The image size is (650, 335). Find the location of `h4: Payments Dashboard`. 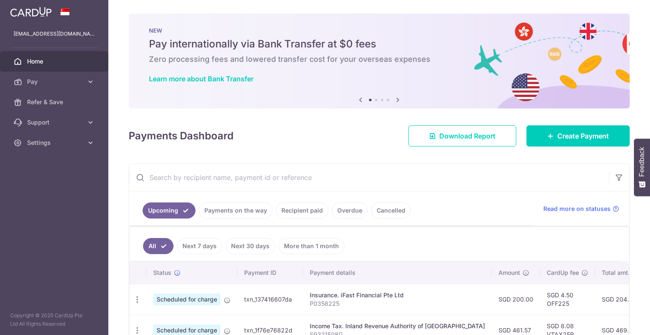

h4: Payments Dashboard is located at coordinates (181, 136).